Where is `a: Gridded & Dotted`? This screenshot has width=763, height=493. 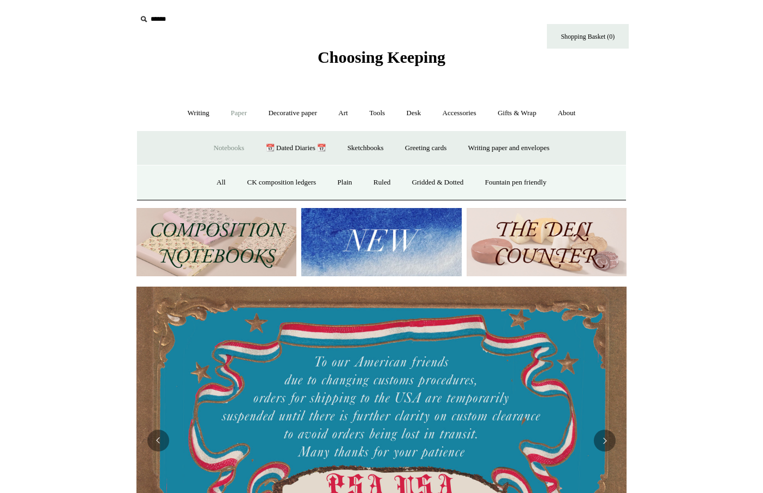 a: Gridded & Dotted is located at coordinates (438, 182).